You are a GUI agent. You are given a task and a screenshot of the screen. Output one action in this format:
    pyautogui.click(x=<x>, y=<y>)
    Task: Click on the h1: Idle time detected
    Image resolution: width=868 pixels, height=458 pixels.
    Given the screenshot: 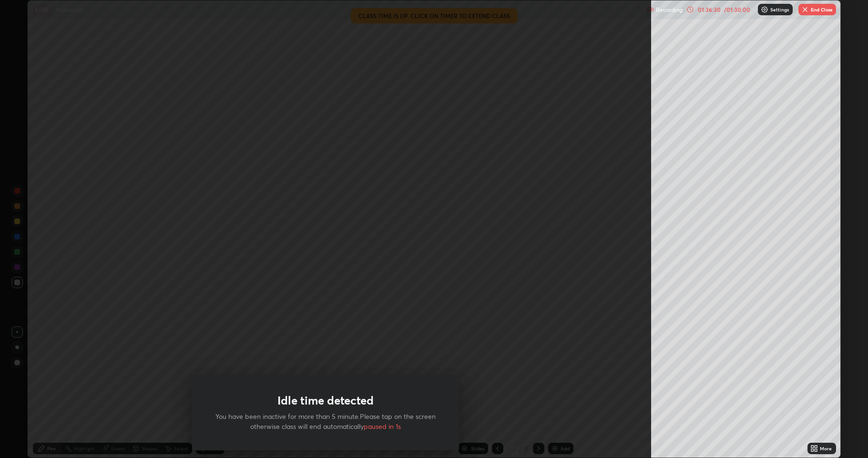 What is the action you would take?
    pyautogui.click(x=326, y=400)
    